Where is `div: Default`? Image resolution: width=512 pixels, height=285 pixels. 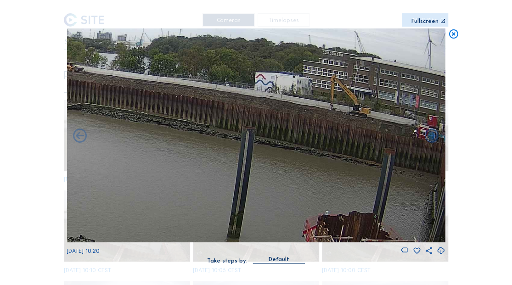
div: Default is located at coordinates (279, 259).